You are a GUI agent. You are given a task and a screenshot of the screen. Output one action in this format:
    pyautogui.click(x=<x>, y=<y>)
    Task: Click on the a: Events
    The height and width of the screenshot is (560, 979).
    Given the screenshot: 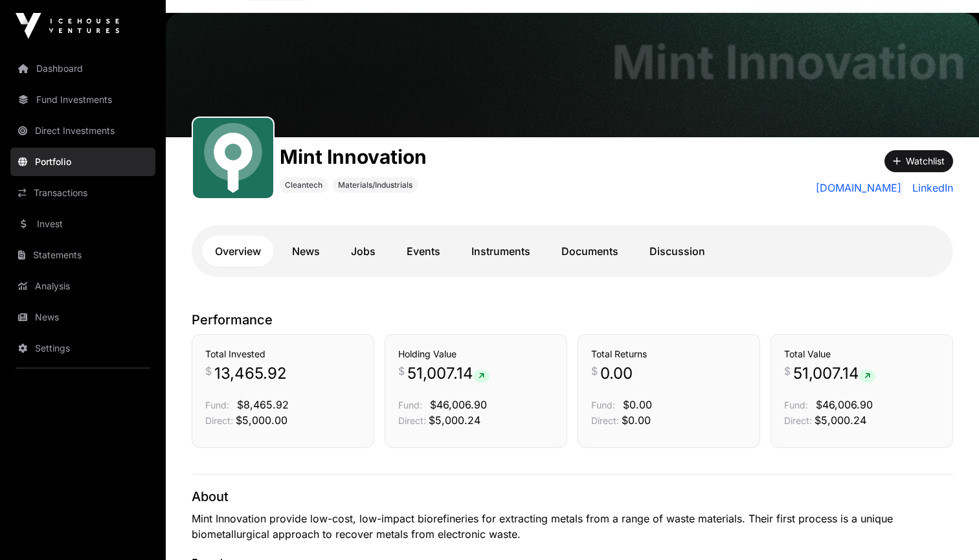 What is the action you would take?
    pyautogui.click(x=424, y=251)
    